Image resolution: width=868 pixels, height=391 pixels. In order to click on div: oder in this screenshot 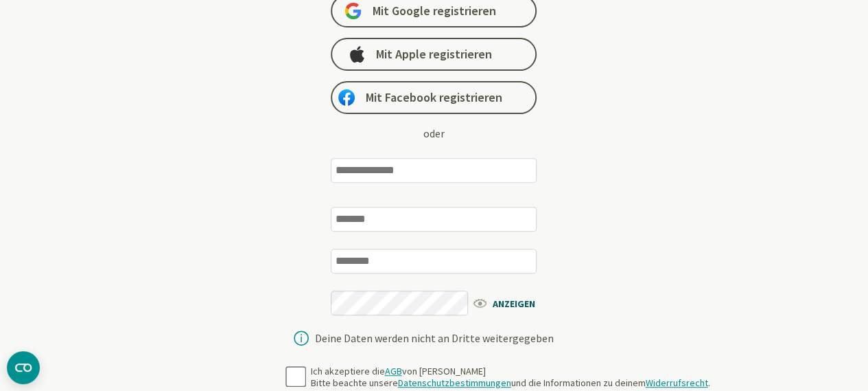, I will do `click(434, 134)`.